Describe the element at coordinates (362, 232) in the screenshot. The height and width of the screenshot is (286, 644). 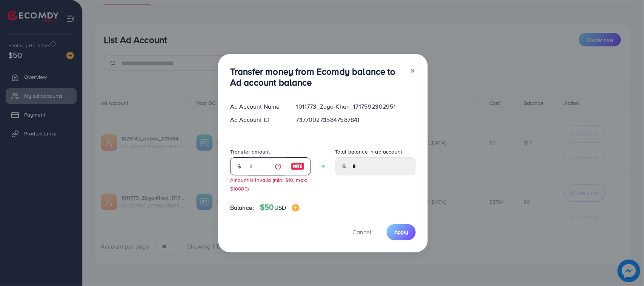
I see `button: Cancel` at that location.